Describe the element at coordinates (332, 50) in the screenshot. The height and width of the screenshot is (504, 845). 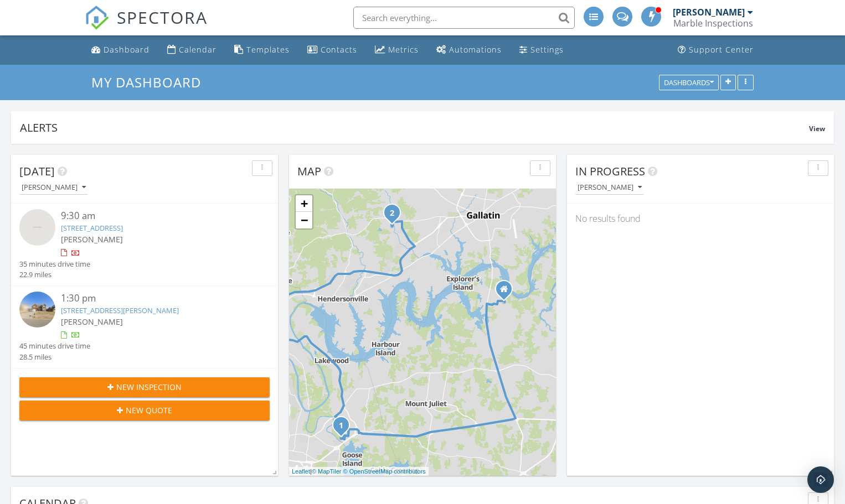
I see `a: Contacts` at that location.